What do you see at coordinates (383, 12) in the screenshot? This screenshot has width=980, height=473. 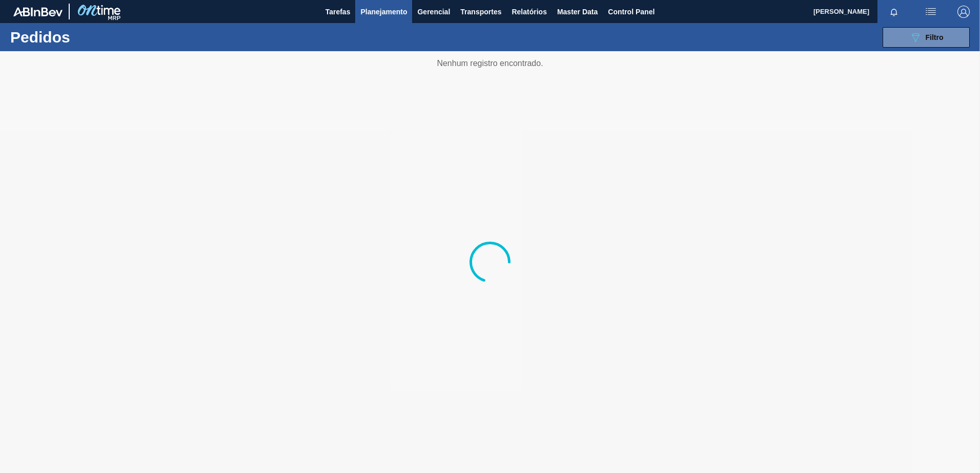 I see `span: Planejamento` at bounding box center [383, 12].